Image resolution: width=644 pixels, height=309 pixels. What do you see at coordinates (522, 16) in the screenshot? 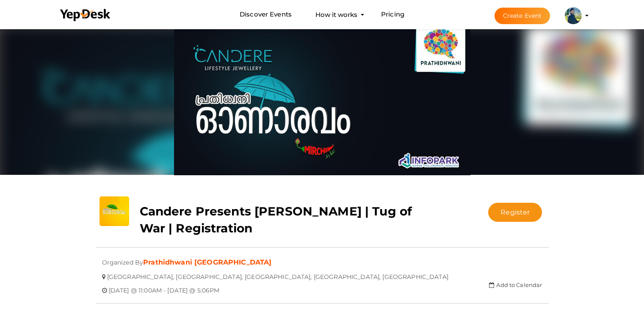
I see `button: Create Event` at bounding box center [522, 16].